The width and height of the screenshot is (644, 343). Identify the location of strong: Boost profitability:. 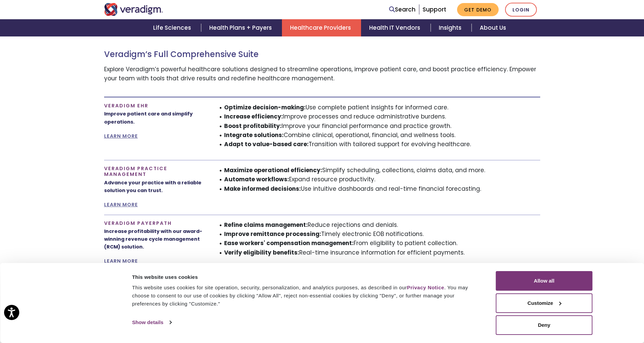
(253, 126).